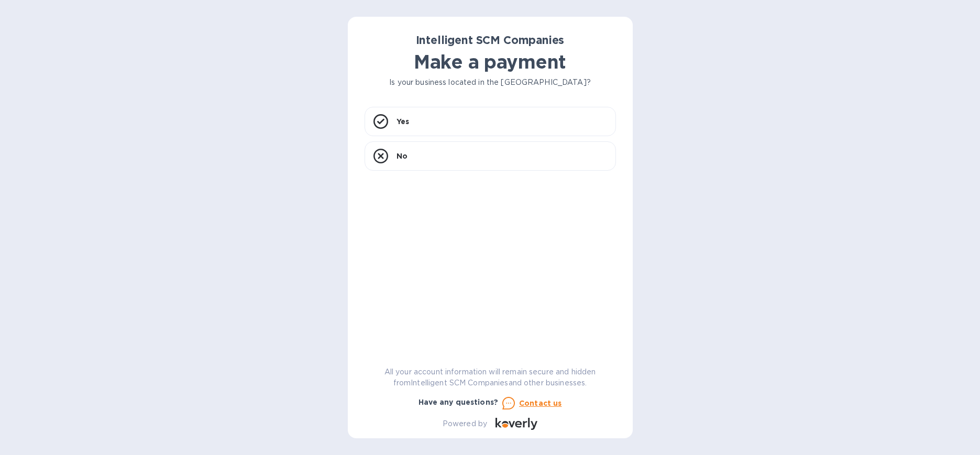 Image resolution: width=980 pixels, height=455 pixels. I want to click on p: Powered by, so click(465, 423).